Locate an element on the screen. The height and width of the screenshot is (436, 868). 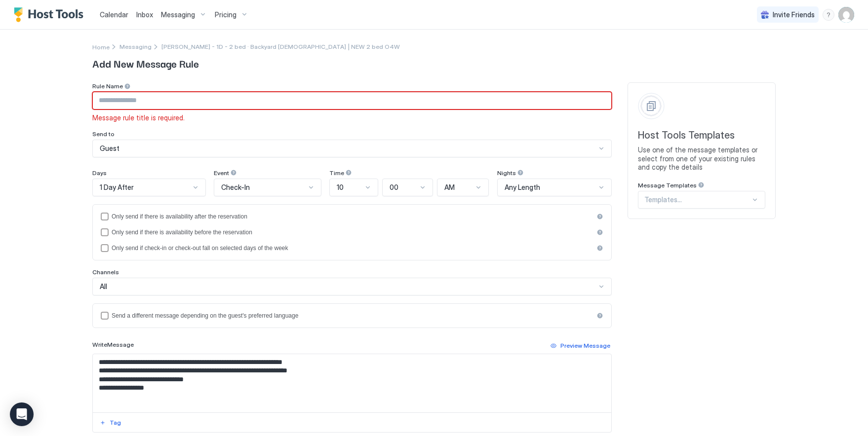
span: AM is located at coordinates (450, 187).